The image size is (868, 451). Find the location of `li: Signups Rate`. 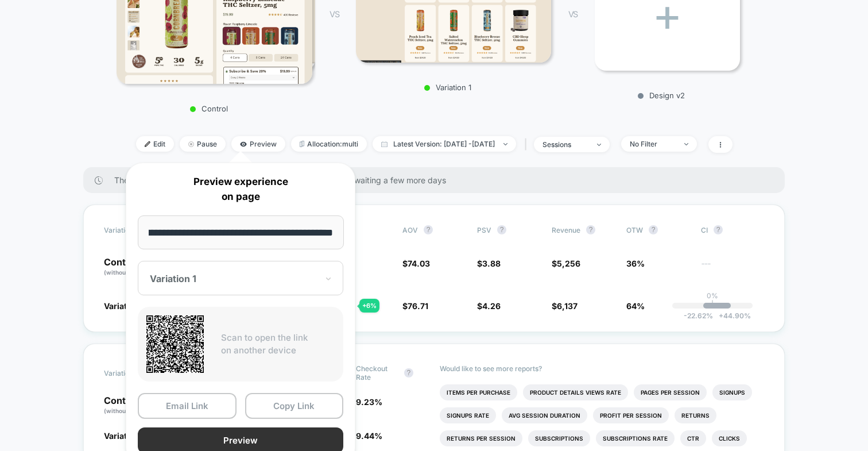

li: Signups Rate is located at coordinates (468, 415).